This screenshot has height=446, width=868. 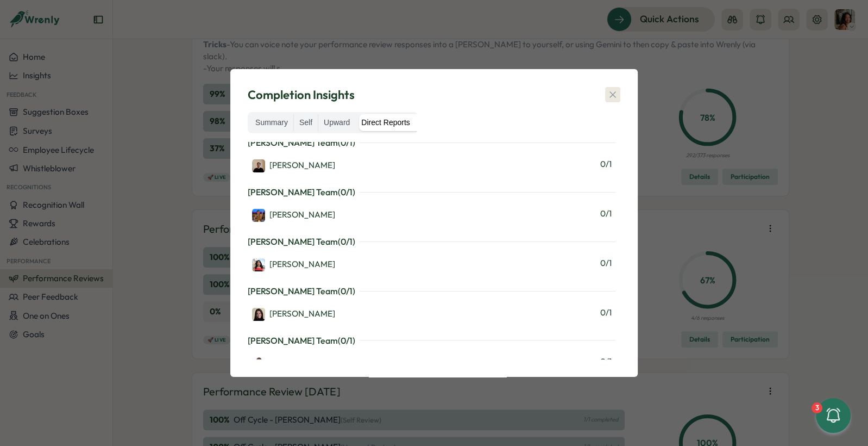 I want to click on img: Youlia Marks, so click(x=259, y=364).